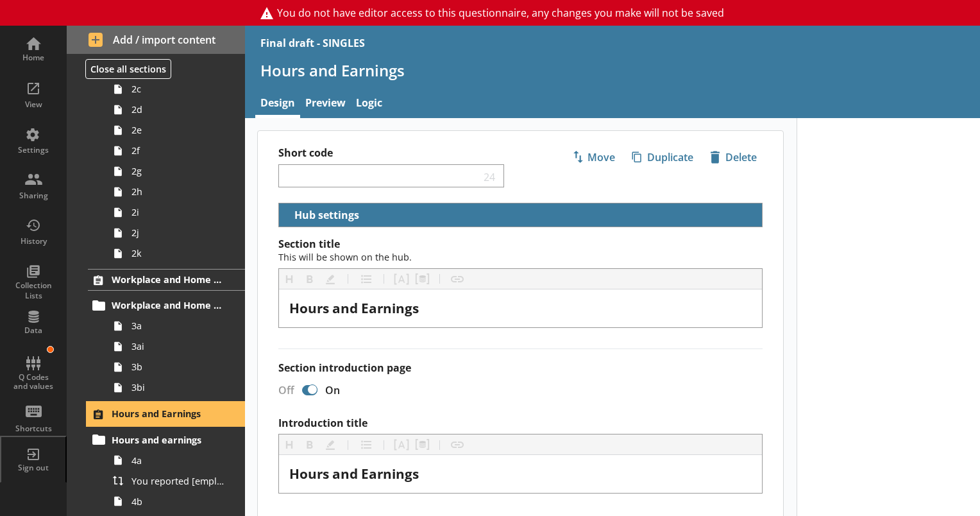 The width and height of the screenshot is (980, 516). I want to click on a: 2k, so click(176, 253).